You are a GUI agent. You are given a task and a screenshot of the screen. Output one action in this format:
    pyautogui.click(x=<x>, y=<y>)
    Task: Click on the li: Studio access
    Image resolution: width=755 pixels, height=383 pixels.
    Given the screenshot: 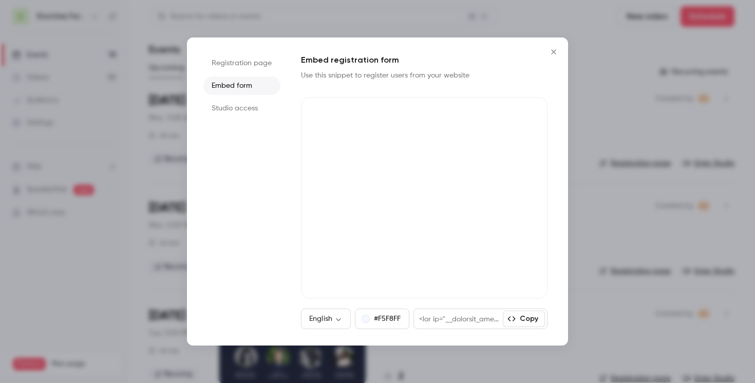 What is the action you would take?
    pyautogui.click(x=242, y=108)
    